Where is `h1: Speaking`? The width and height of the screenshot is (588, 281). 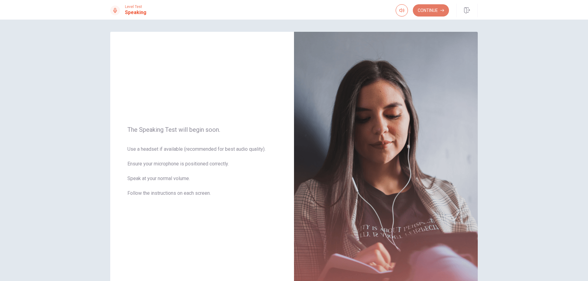 h1: Speaking is located at coordinates (136, 13).